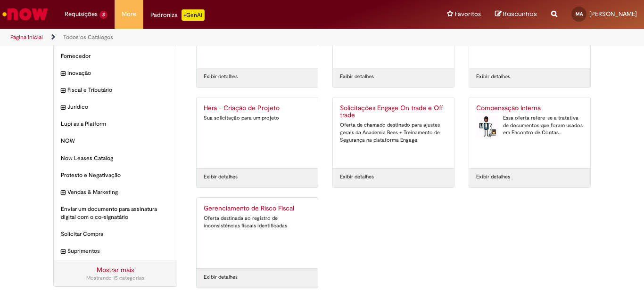 The width and height of the screenshot is (644, 298). What do you see at coordinates (118, 192) in the screenshot?
I see `span: Vendas & Marketing` at bounding box center [118, 192].